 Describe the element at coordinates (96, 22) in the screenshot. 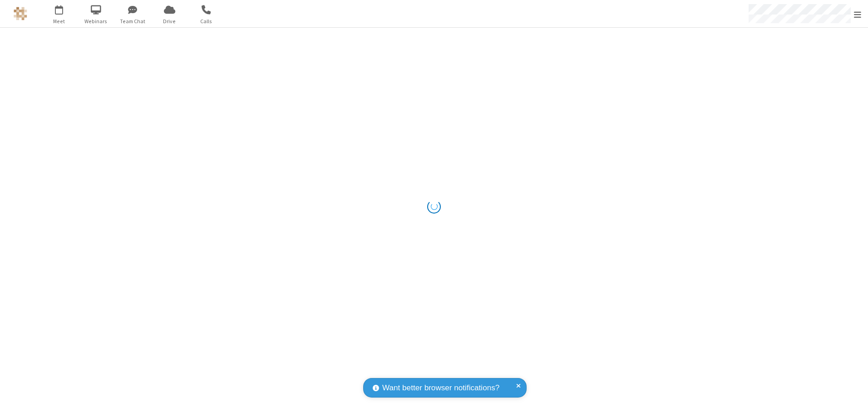

I see `span: Webinars` at that location.